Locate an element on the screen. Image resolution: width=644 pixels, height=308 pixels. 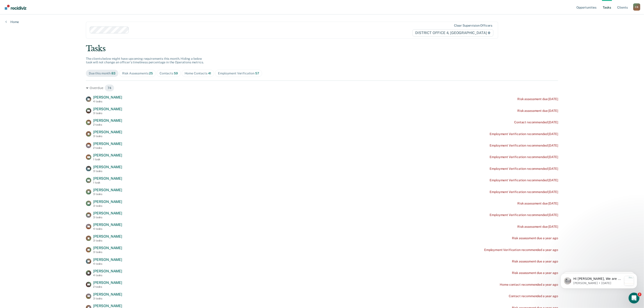
div: C B is located at coordinates (637, 7).